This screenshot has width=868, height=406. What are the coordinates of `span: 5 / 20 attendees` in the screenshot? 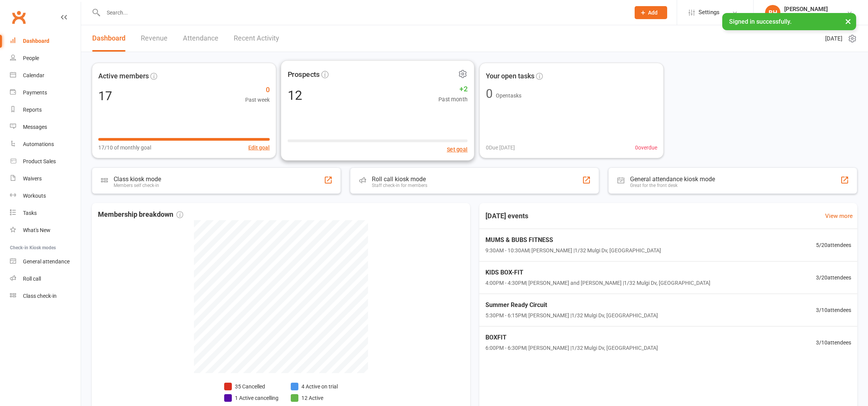 It's located at (833, 245).